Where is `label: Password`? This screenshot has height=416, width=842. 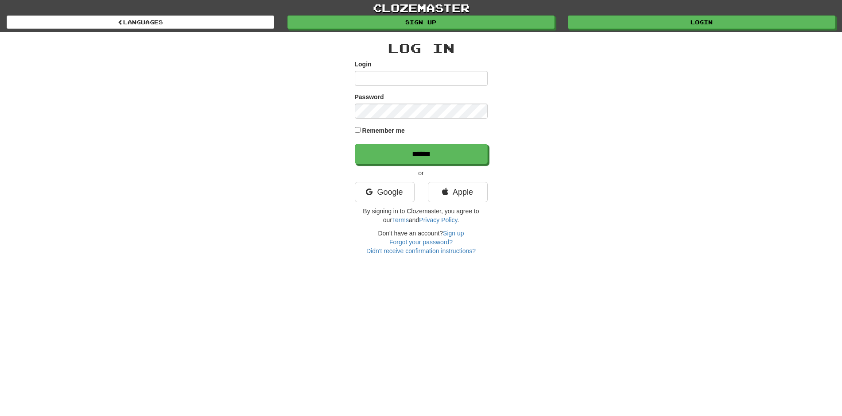
label: Password is located at coordinates (369, 97).